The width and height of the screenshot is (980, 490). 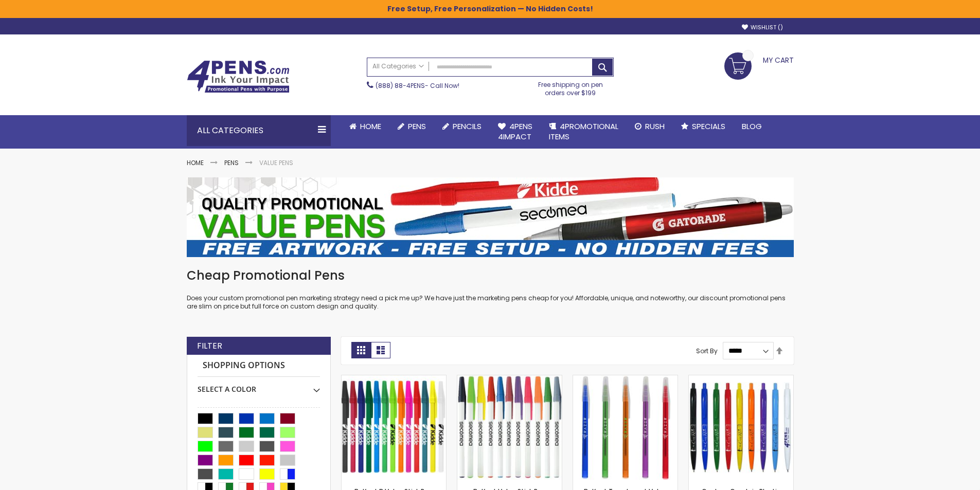 I want to click on span: 4Pens 4impact, so click(x=515, y=131).